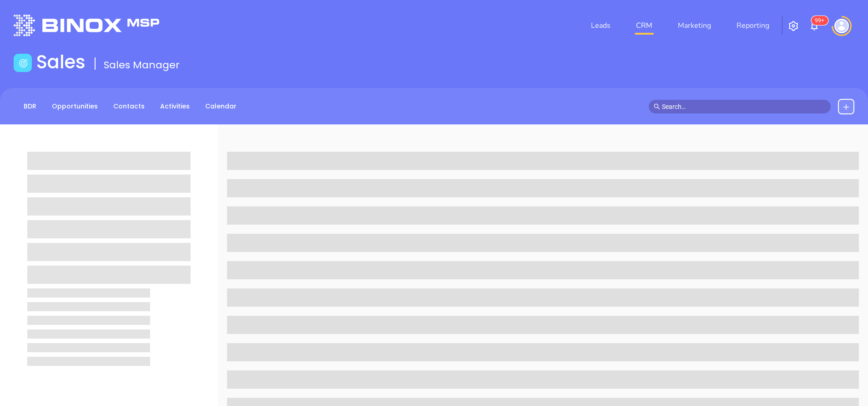 This screenshot has width=868, height=406. I want to click on a: Opportunities, so click(75, 106).